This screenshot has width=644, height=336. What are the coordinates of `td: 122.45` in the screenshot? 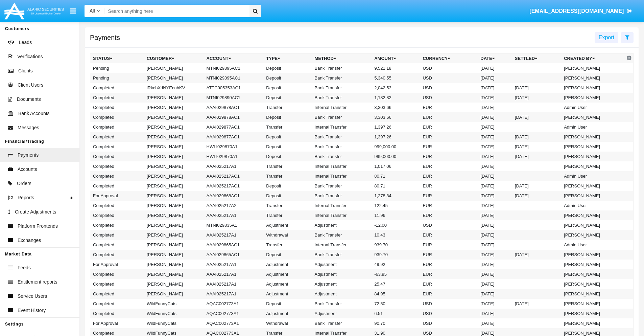 It's located at (395, 206).